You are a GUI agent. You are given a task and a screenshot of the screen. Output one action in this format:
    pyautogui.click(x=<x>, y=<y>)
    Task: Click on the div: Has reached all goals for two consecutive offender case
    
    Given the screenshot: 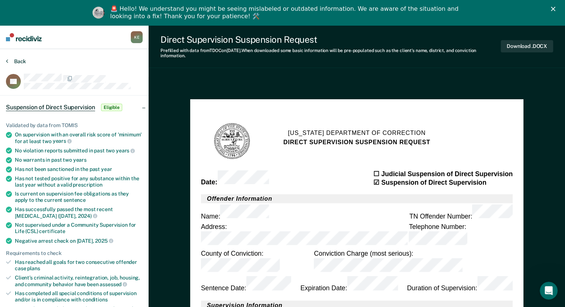 What is the action you would take?
    pyautogui.click(x=79, y=265)
    